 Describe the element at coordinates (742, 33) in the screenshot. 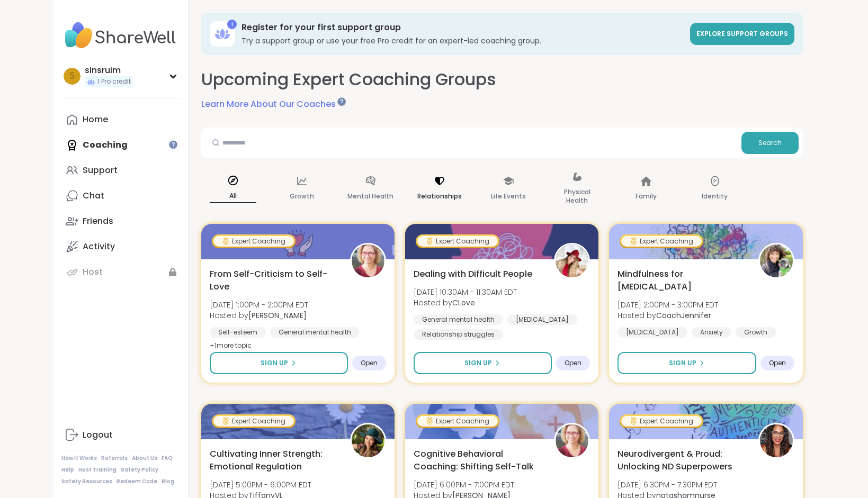

I see `span: Explore support groups` at that location.